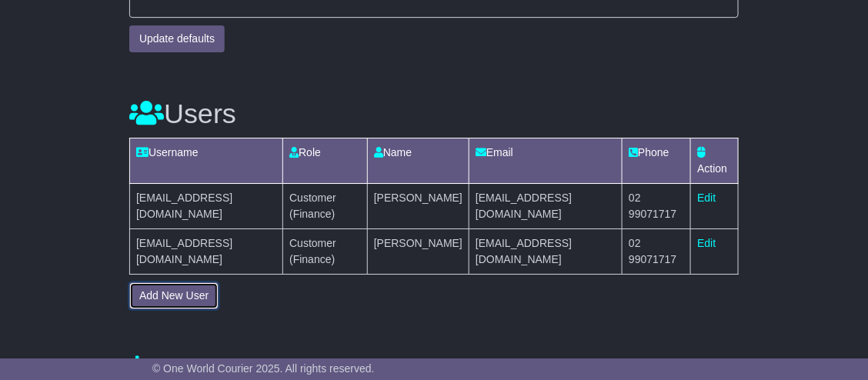 The height and width of the screenshot is (380, 868). What do you see at coordinates (206, 161) in the screenshot?
I see `td: Username` at bounding box center [206, 161].